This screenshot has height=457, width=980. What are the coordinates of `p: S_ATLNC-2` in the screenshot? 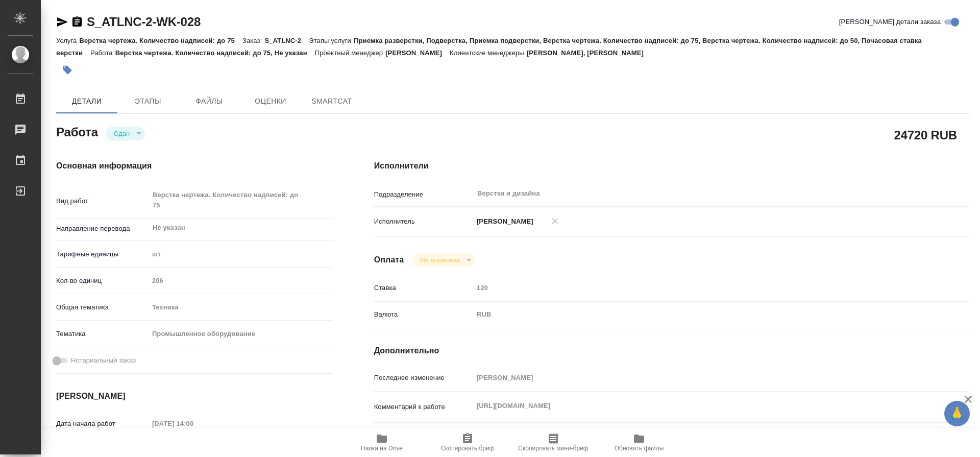 It's located at (286, 40).